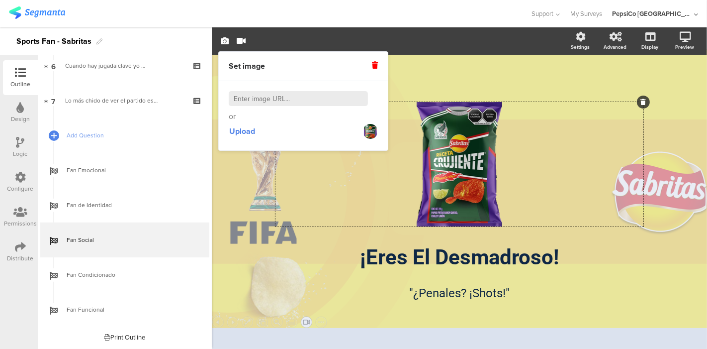 This screenshot has height=349, width=707. What do you see at coordinates (20, 188) in the screenshot?
I see `div: Configure` at bounding box center [20, 188].